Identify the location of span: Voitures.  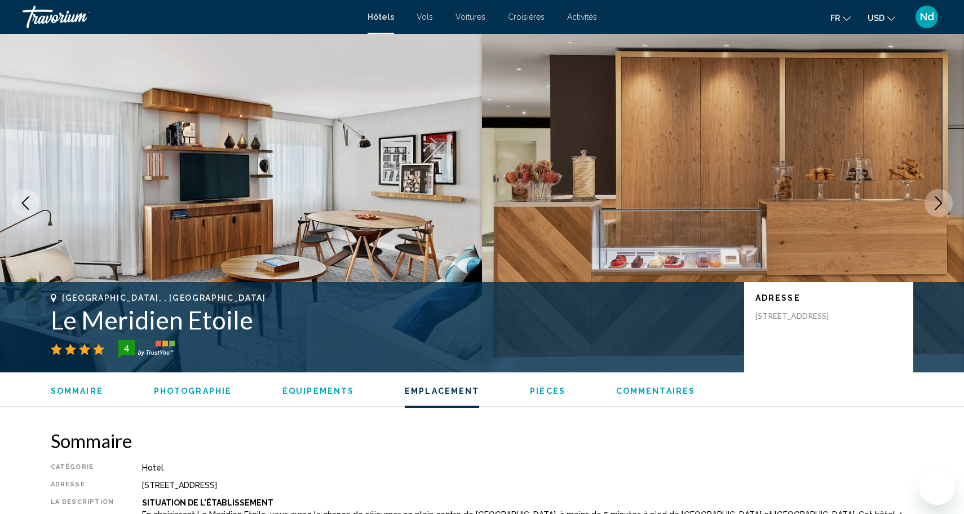
(470, 17).